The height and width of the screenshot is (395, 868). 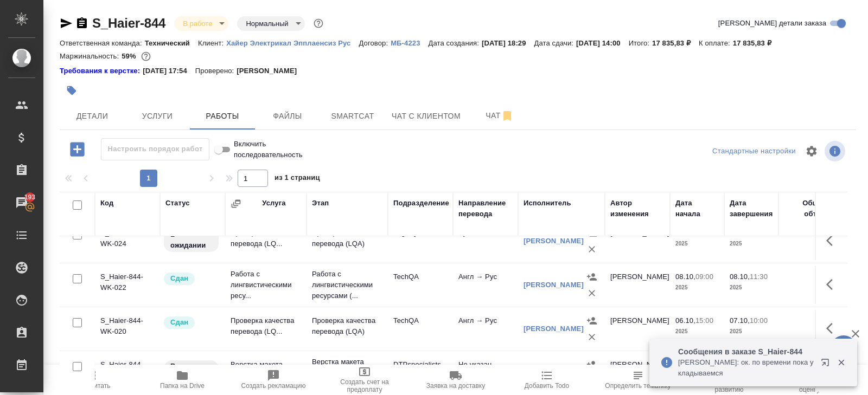 I want to click on div: Исполнитель, so click(x=547, y=203).